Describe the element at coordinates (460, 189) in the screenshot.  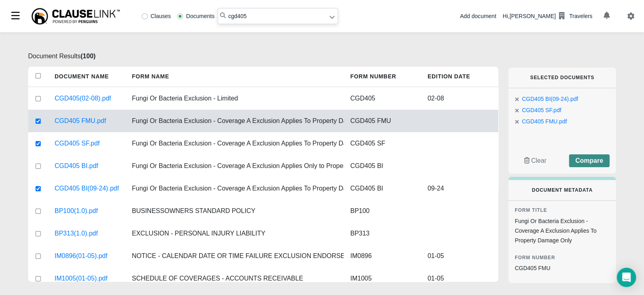
I see `div: 09-24` at that location.